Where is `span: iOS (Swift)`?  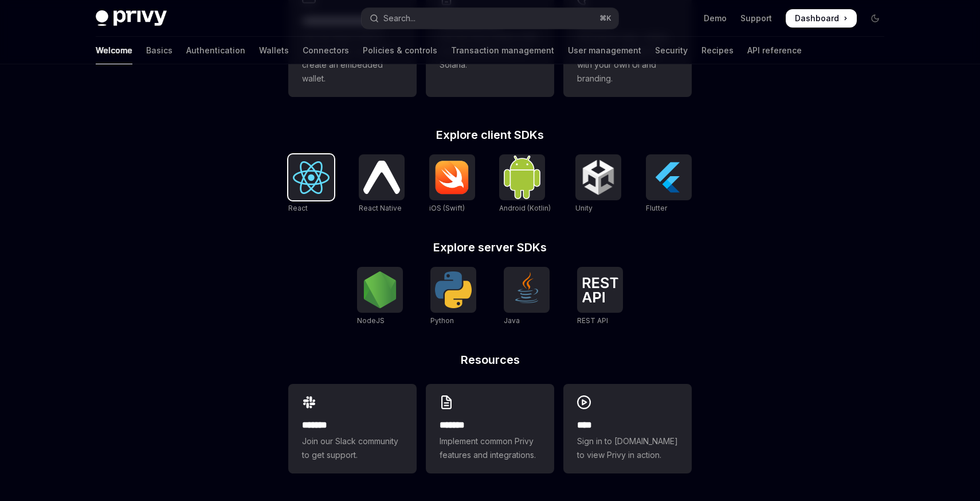
span: iOS (Swift) is located at coordinates (447, 207).